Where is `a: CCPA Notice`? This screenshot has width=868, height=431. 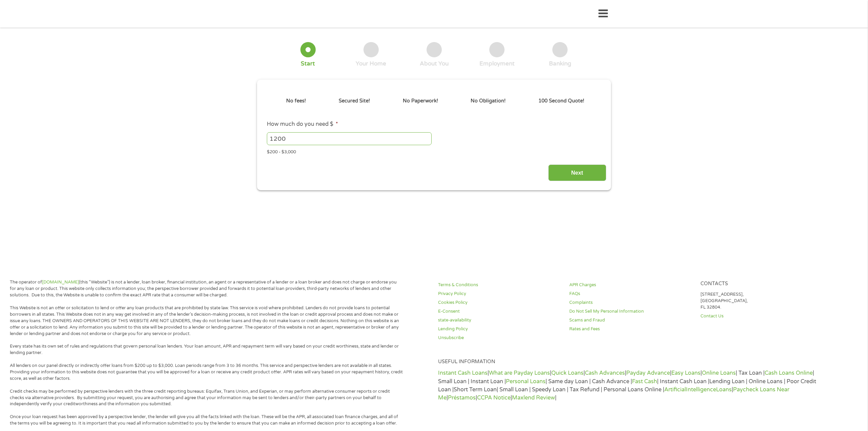
a: CCPA Notice is located at coordinates (494, 398).